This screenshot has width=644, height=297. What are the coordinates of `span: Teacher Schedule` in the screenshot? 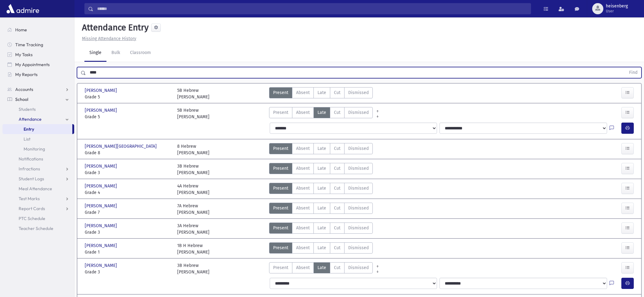 It's located at (36, 228).